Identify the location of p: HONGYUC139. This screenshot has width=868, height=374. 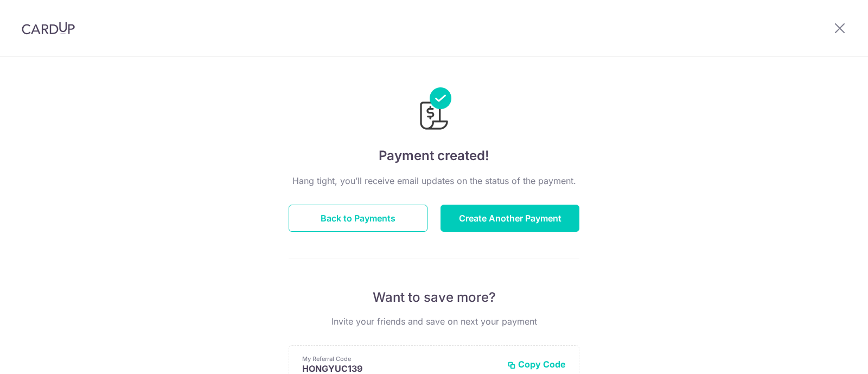
(401, 368).